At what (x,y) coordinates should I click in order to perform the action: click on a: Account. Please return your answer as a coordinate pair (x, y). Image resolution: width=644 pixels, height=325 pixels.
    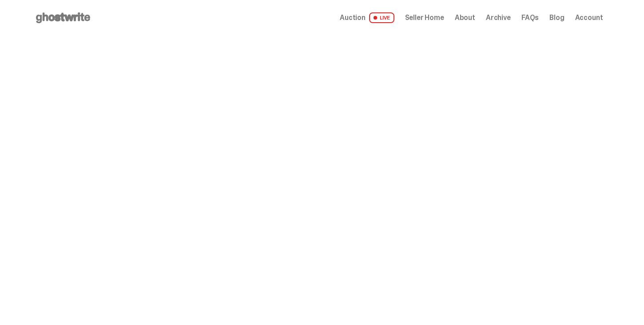
    Looking at the image, I should click on (589, 18).